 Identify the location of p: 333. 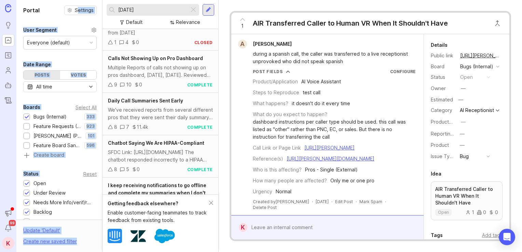
(90, 117).